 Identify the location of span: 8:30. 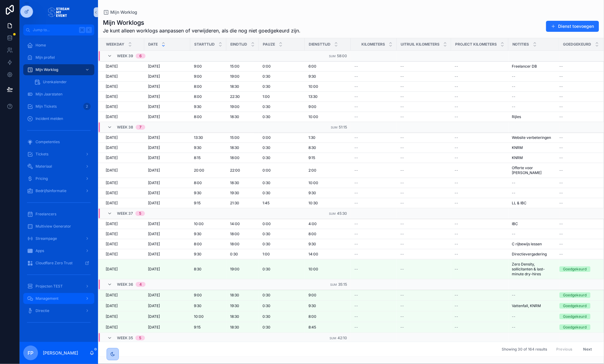
(312, 147).